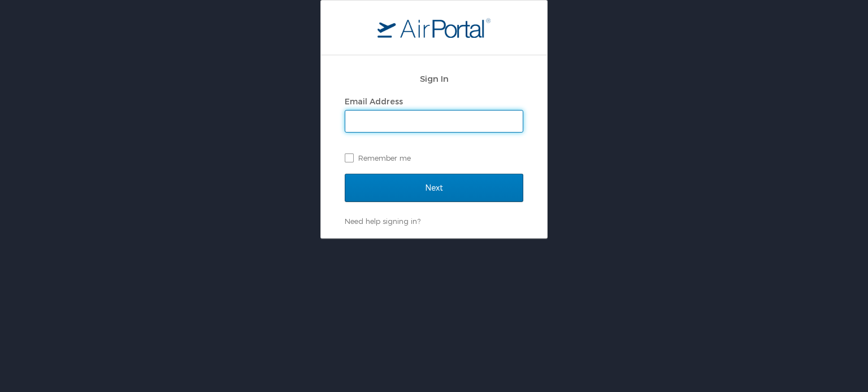 This screenshot has height=392, width=868. Describe the element at coordinates (434, 78) in the screenshot. I see `h2: Sign In` at that location.